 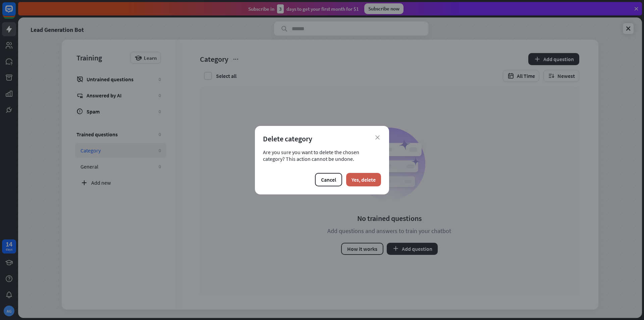 What do you see at coordinates (15, 13) in the screenshot?
I see `button: Open LiveChat chat widget` at bounding box center [15, 13].